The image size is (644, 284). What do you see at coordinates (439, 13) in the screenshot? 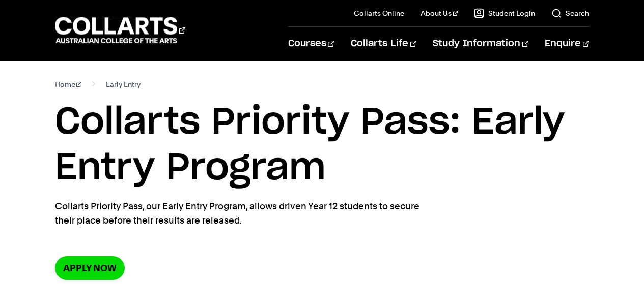
I see `a: About Us` at bounding box center [439, 13].